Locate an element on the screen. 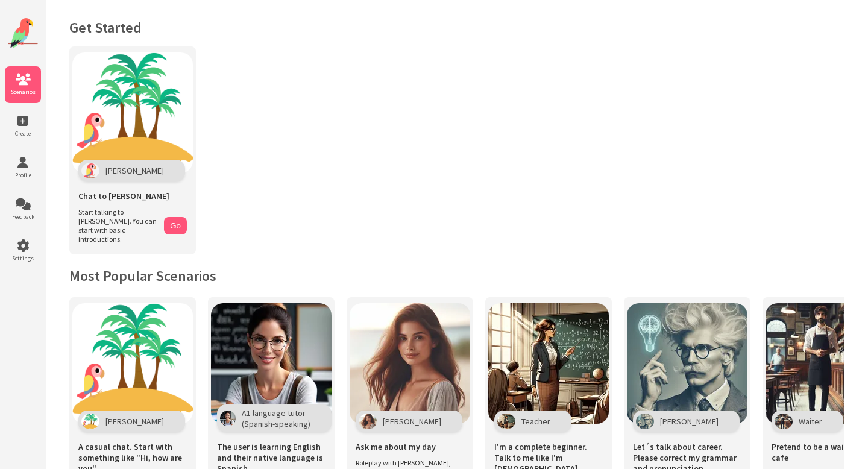 The width and height of the screenshot is (868, 469). img: Website Logo is located at coordinates (23, 33).